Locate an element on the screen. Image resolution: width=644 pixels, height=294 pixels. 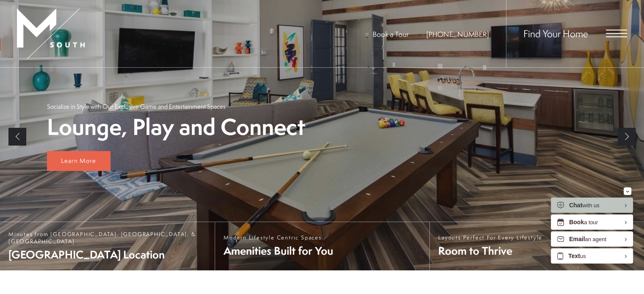
a: Modern Lifestyle Centric Spaces is located at coordinates (322, 247).